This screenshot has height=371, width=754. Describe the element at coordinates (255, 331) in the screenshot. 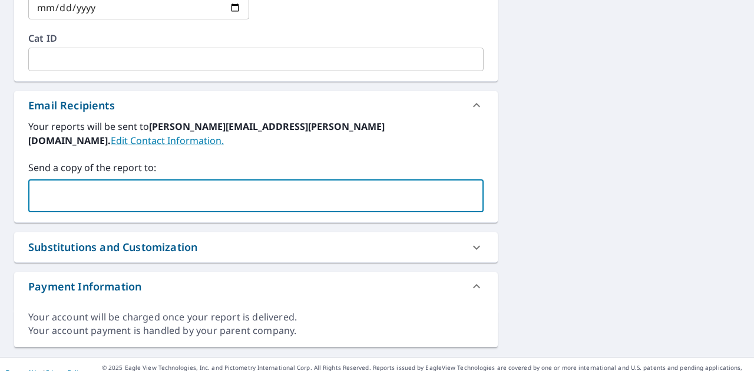

I see `div: Your account payment is handled by your parent company.` at that location.